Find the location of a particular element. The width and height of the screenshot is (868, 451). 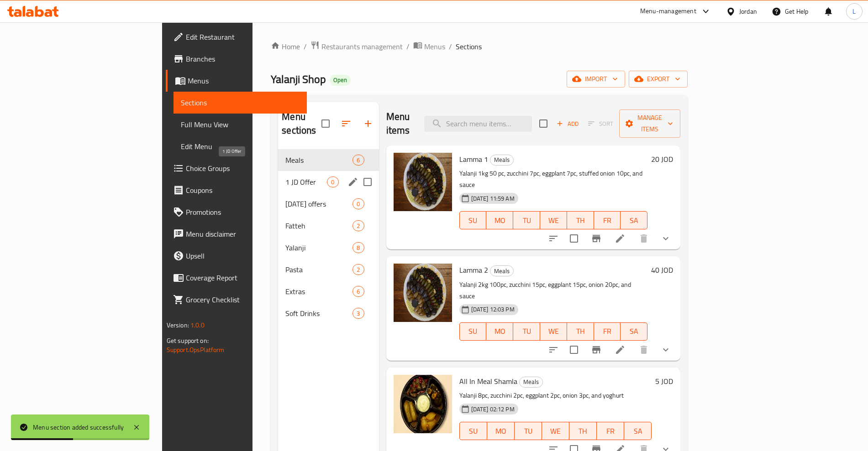

span: 2 is located at coordinates (358, 225).